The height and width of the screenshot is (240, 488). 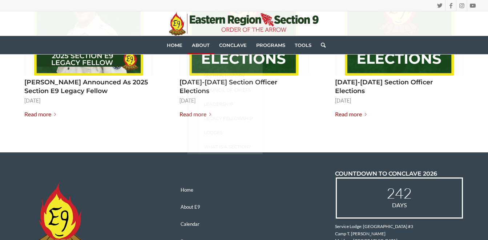 What do you see at coordinates (230, 76) in the screenshot?
I see `a: Section History` at bounding box center [230, 76].